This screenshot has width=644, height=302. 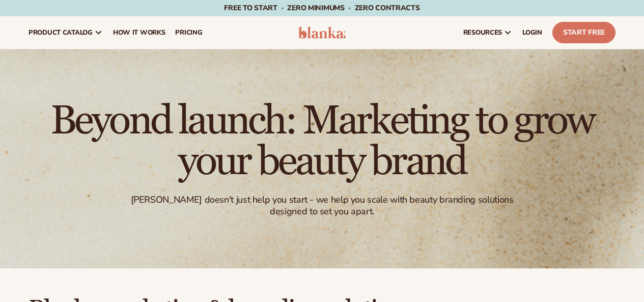 What do you see at coordinates (188, 32) in the screenshot?
I see `span: pricing` at bounding box center [188, 32].